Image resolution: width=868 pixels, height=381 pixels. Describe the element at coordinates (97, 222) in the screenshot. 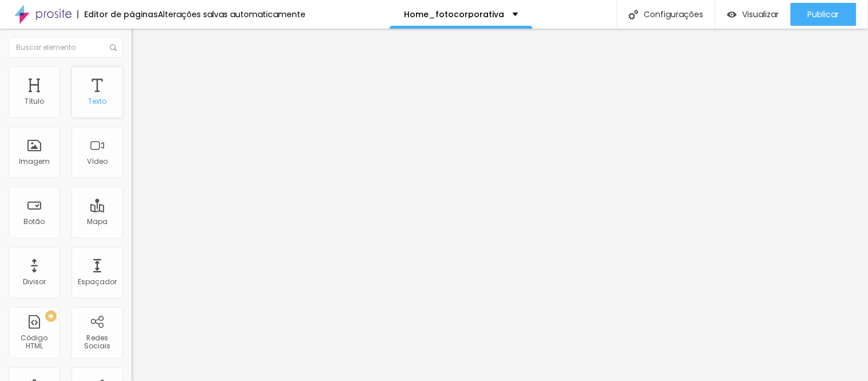

I see `div: Mapa` at that location.